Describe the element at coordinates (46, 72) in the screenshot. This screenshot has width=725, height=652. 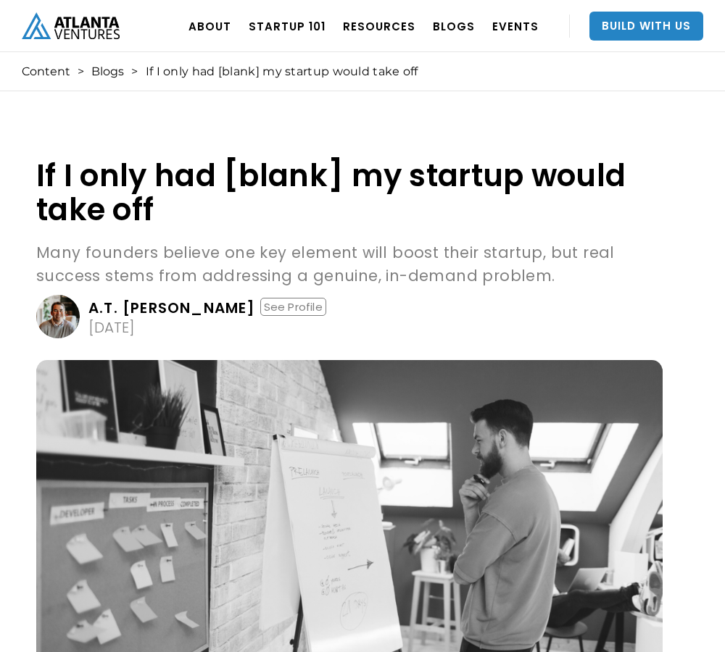
I see `a: Content` at that location.